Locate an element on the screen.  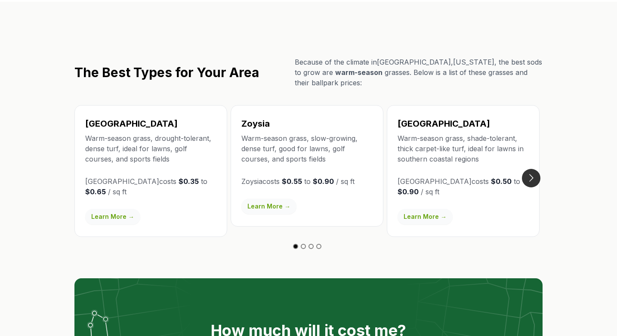
p: Warm-season grass, slow-growing, dense turf, good for lawns, golf courses, and sports fields is located at coordinates (307, 148).